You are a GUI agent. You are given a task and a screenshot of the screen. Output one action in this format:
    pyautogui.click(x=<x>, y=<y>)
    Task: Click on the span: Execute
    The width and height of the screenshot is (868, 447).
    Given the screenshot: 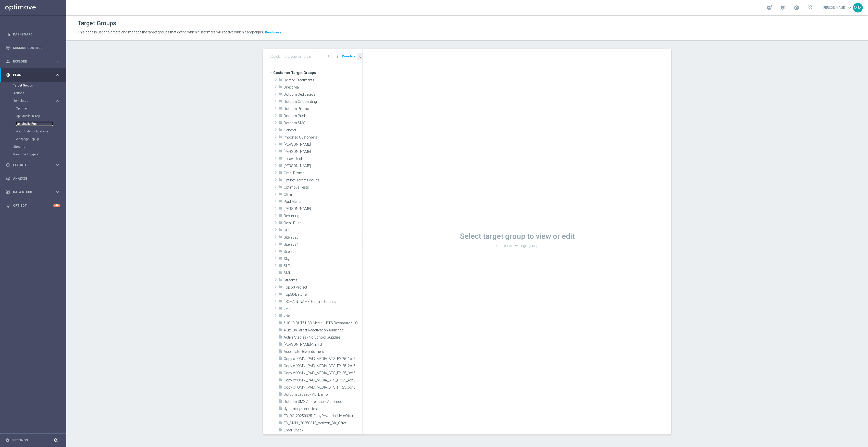 What is the action you would take?
    pyautogui.click(x=34, y=165)
    